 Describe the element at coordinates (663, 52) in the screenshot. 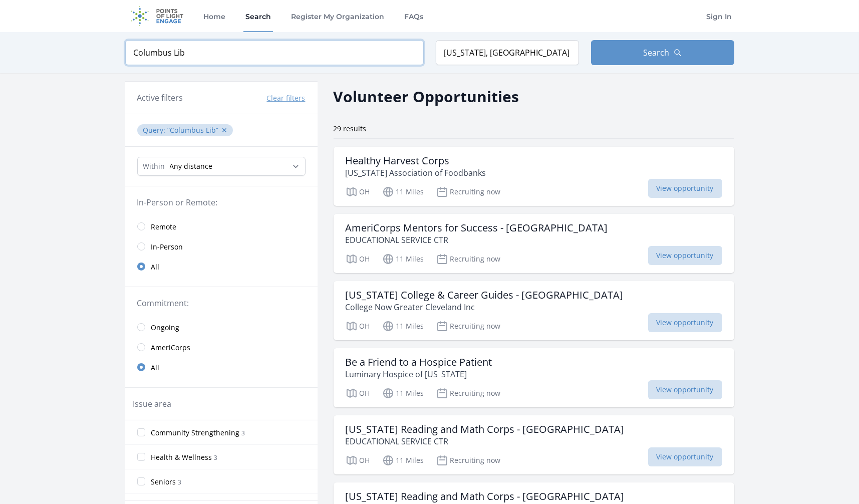

I see `button: Search` at that location.